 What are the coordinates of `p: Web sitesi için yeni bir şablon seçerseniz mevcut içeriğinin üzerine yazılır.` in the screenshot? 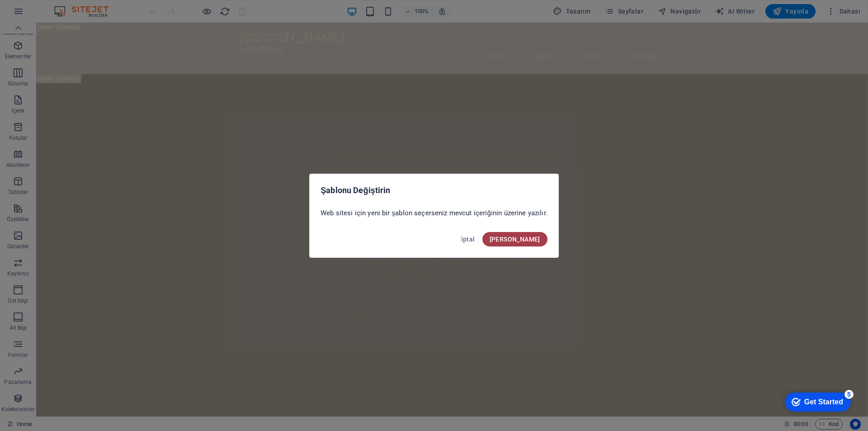 It's located at (434, 213).